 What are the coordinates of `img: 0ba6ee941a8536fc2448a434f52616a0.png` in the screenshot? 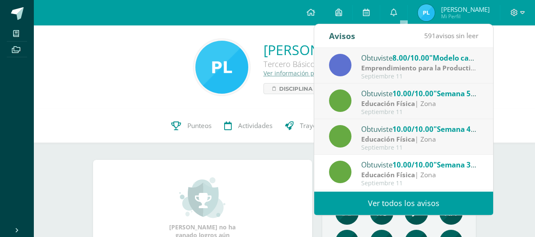 It's located at (222, 67).